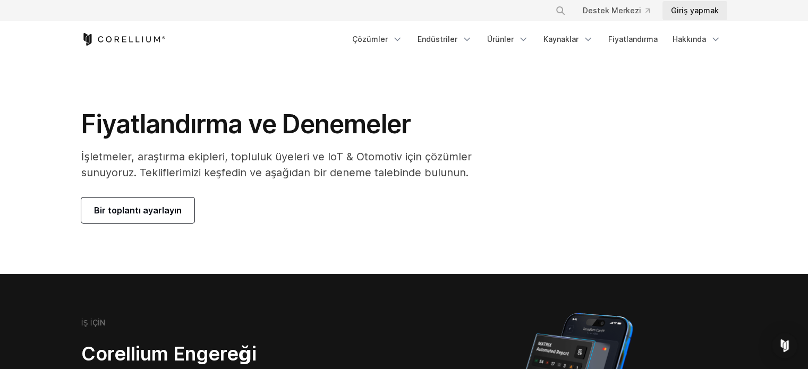 The height and width of the screenshot is (369, 808). What do you see at coordinates (785, 346) in the screenshot?
I see `div: Open Intercom Messenger` at bounding box center [785, 346].